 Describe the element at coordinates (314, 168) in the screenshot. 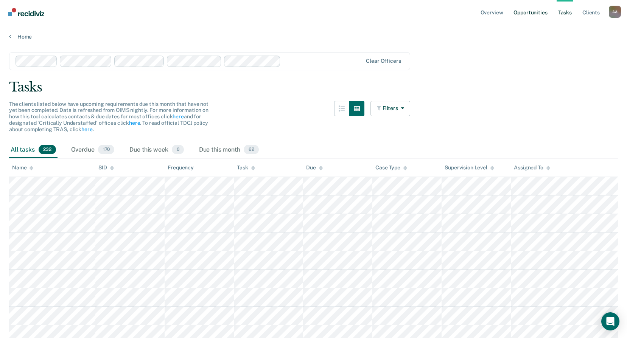

I see `div: Due` at that location.